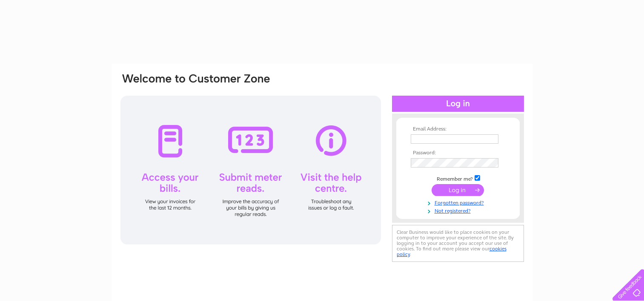  What do you see at coordinates (458, 129) in the screenshot?
I see `th: Email Address:` at bounding box center [458, 129].